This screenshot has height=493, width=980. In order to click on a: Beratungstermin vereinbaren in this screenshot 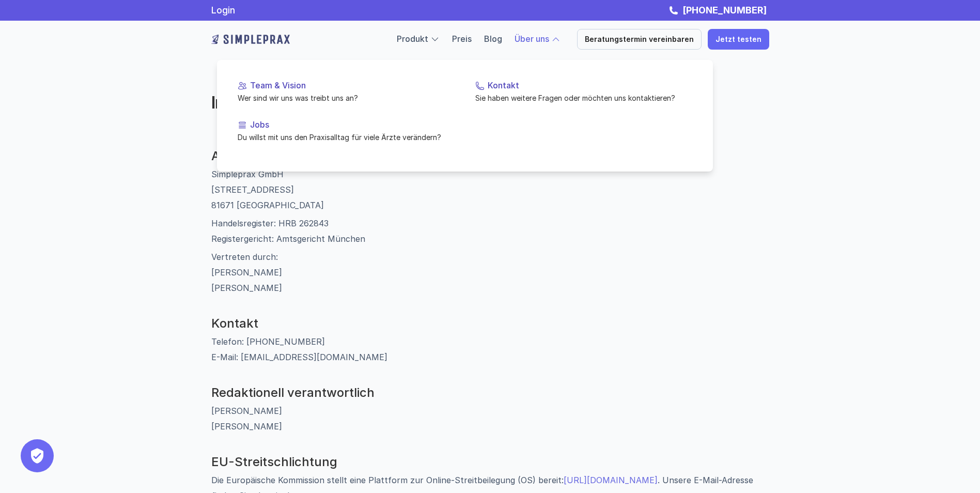, I will do `click(639, 39)`.